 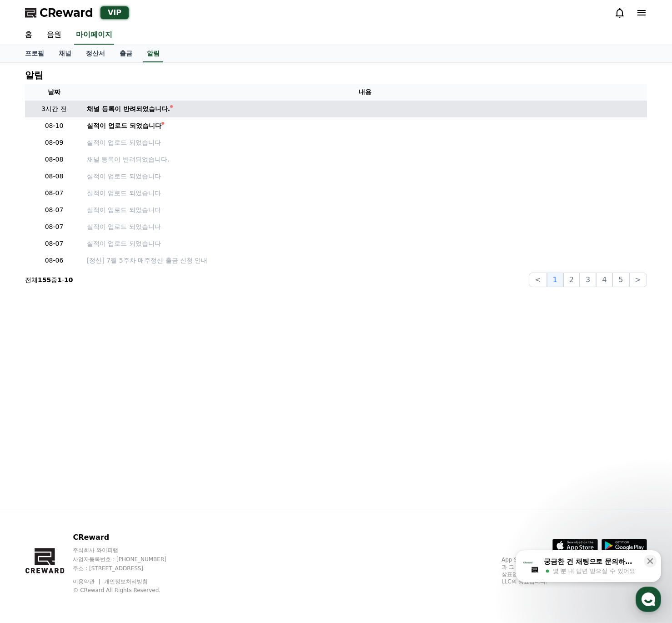 I want to click on p: 채널 등록이 반려되었습니다., so click(x=365, y=159).